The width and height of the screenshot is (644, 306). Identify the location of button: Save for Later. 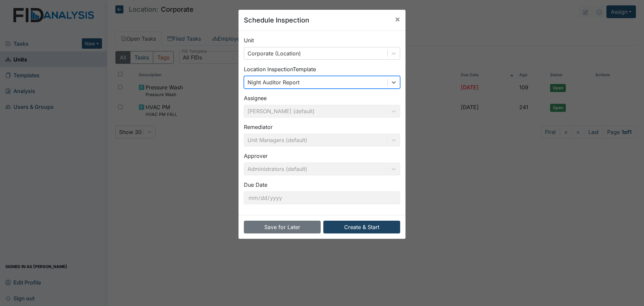
(282, 227).